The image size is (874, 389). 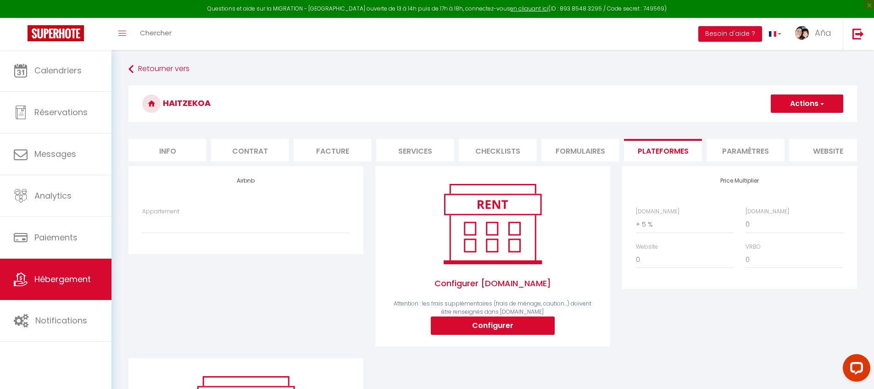 I want to click on li: Facture, so click(x=333, y=150).